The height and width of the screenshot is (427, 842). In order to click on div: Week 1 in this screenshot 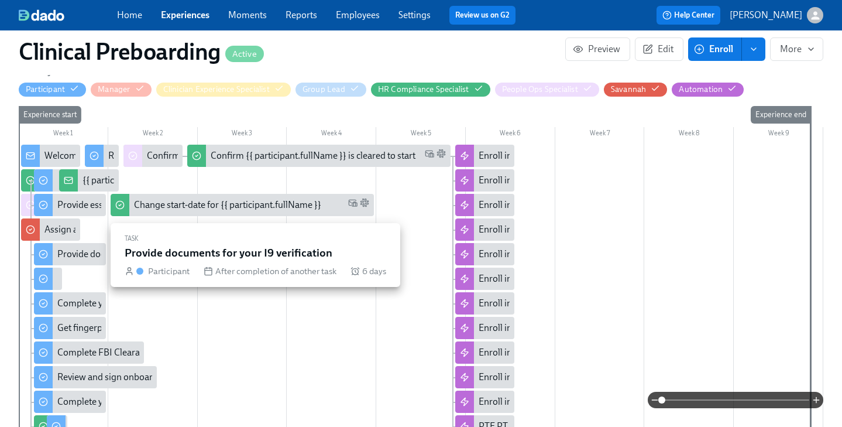, I will do `click(63, 135)`.